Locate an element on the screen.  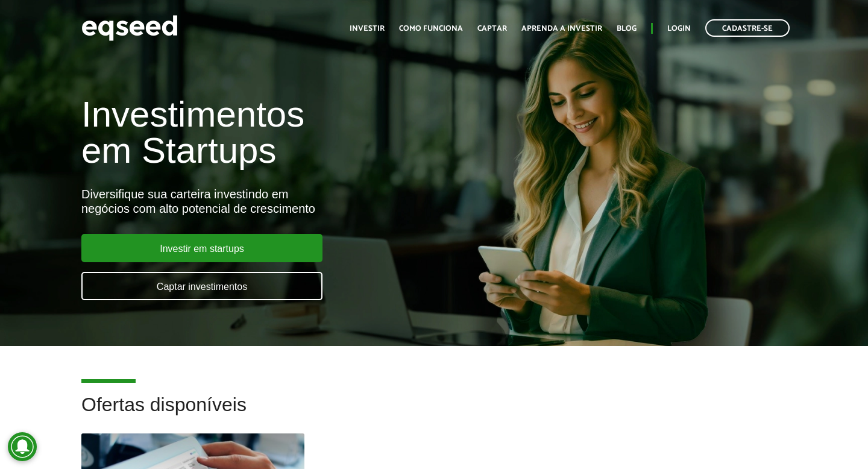
img: EqSeed is located at coordinates (129, 28).